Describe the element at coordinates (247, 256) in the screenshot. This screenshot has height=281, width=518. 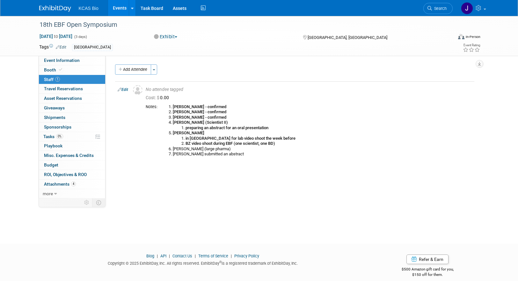
I see `a: Privacy Policy` at that location.